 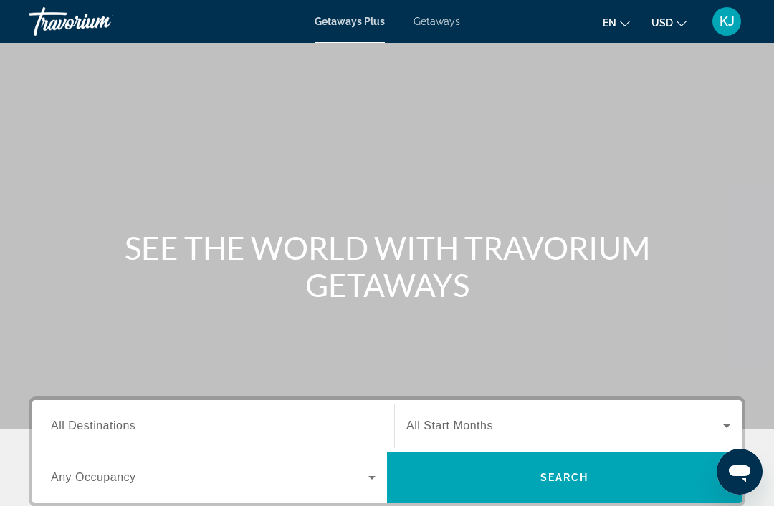 I want to click on button: Change language, so click(x=616, y=22).